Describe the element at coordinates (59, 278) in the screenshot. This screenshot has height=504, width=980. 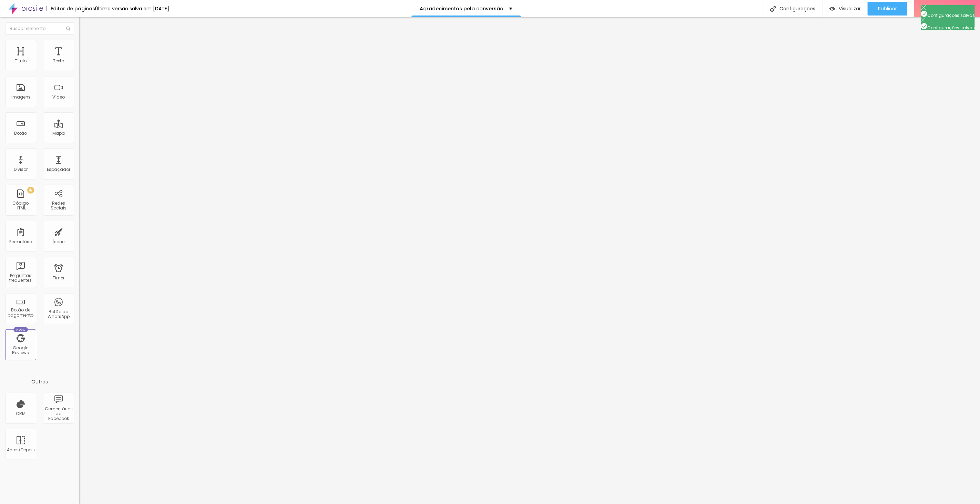
I see `div: Timer` at that location.